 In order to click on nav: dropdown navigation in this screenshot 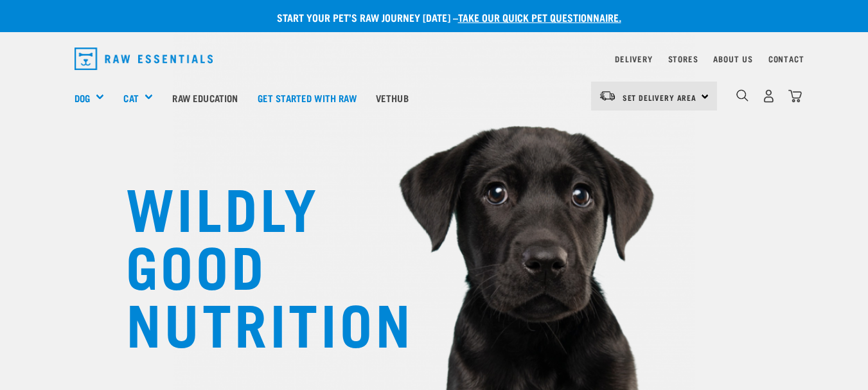, I will do `click(434, 59)`.